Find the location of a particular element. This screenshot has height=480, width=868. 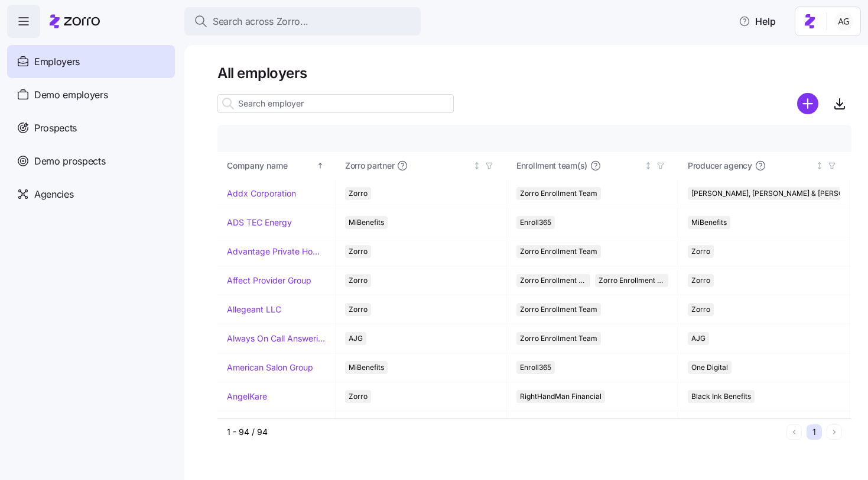

a: Demo prospects is located at coordinates (91, 161).